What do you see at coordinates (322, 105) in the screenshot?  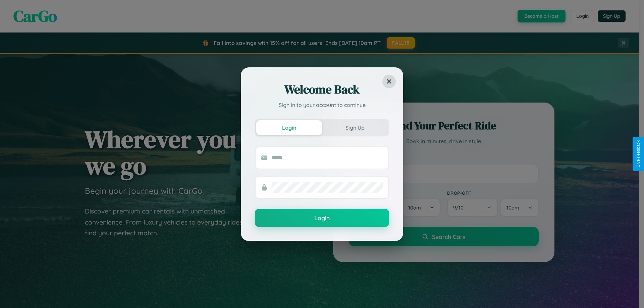 I see `p: Sign in to your account to continue` at bounding box center [322, 105].